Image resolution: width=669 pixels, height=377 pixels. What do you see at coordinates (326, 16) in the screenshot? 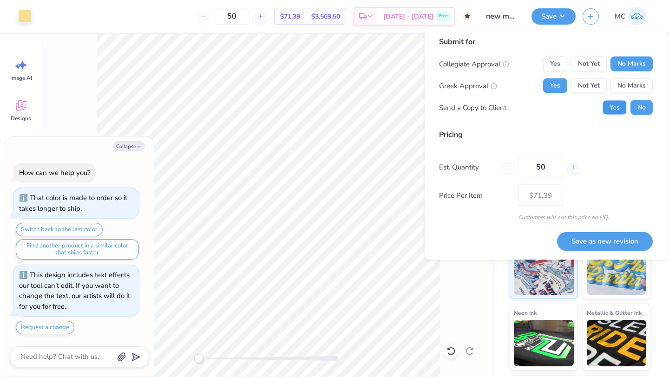
I see `span: $3,569.50` at bounding box center [326, 16].